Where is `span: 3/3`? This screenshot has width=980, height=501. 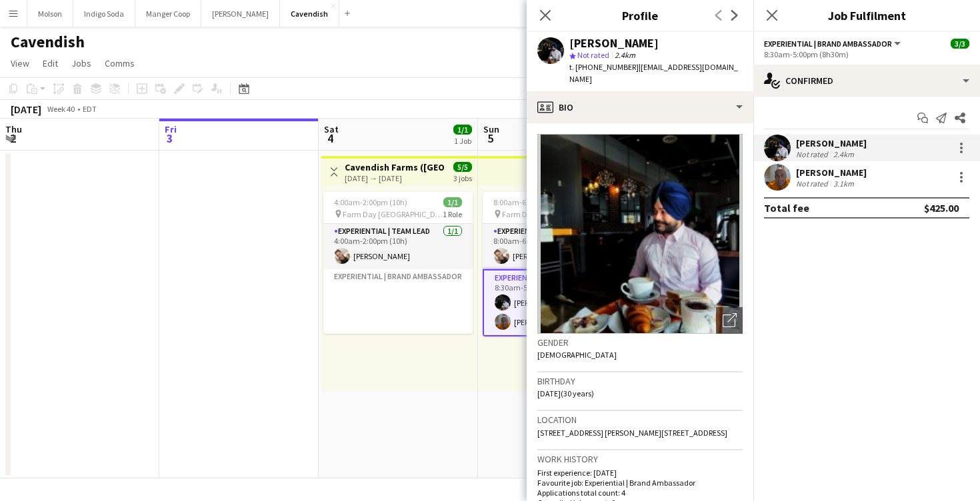
span: 3/3 is located at coordinates (960, 43).